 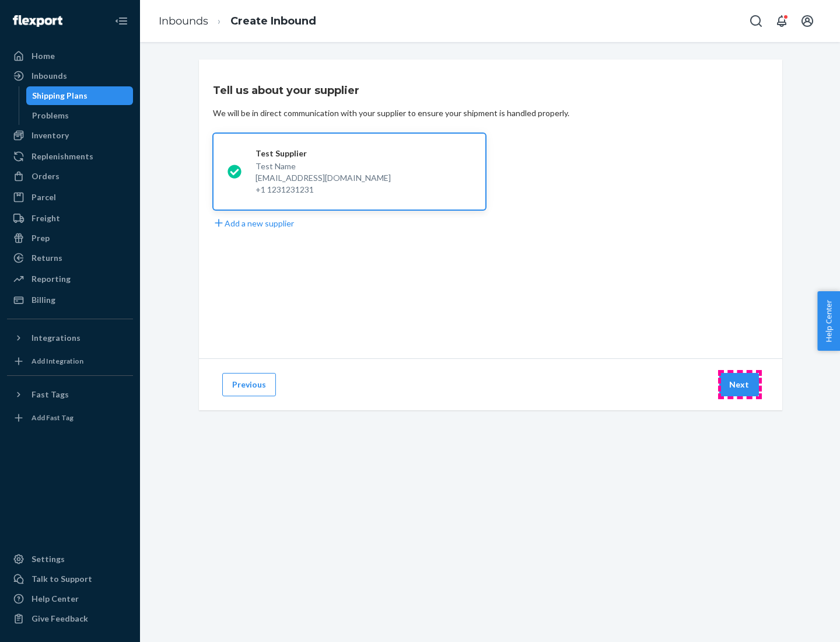 I want to click on a: Parcel, so click(x=70, y=197).